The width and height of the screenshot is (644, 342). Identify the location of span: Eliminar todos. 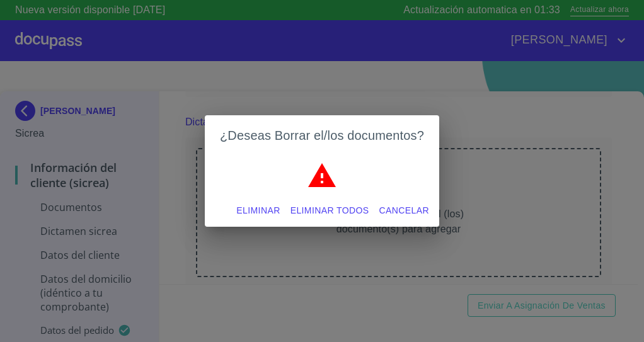
(329, 211).